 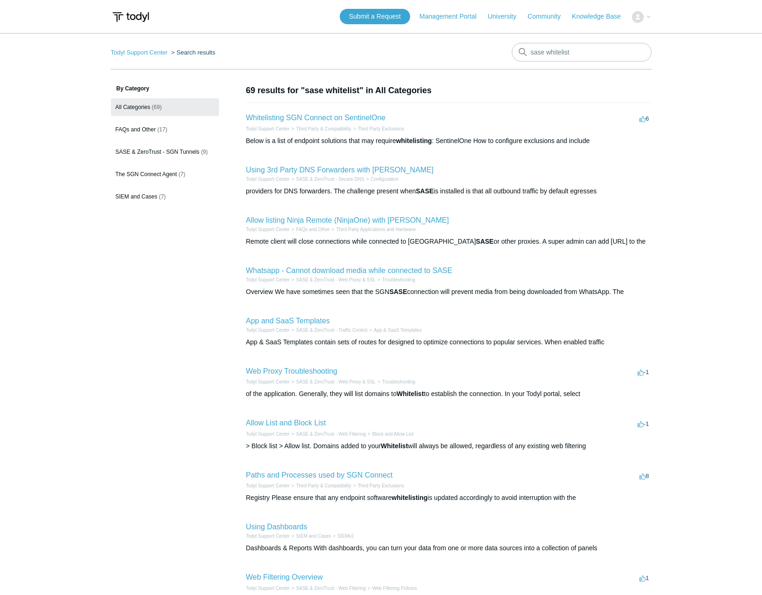 What do you see at coordinates (146, 174) in the screenshot?
I see `span: The SGN Connect Agent` at bounding box center [146, 174].